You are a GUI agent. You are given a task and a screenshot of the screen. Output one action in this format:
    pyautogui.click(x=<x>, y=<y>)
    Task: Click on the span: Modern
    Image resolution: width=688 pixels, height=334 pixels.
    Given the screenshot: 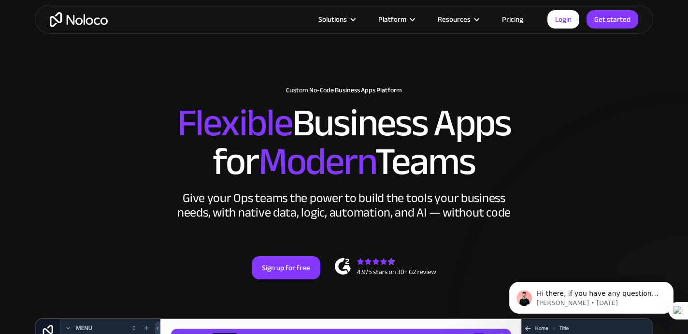 What is the action you would take?
    pyautogui.click(x=316, y=161)
    